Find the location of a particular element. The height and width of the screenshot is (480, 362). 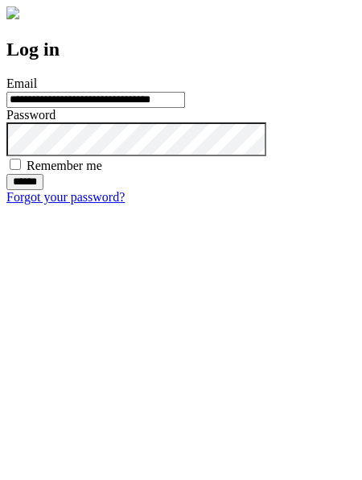

h2: Log in is located at coordinates (181, 49).